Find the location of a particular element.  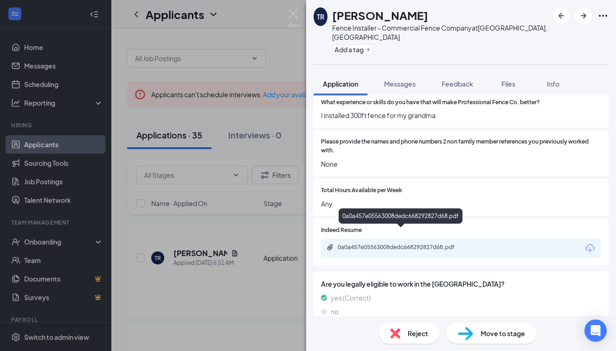

span: Reject is located at coordinates (418, 334).